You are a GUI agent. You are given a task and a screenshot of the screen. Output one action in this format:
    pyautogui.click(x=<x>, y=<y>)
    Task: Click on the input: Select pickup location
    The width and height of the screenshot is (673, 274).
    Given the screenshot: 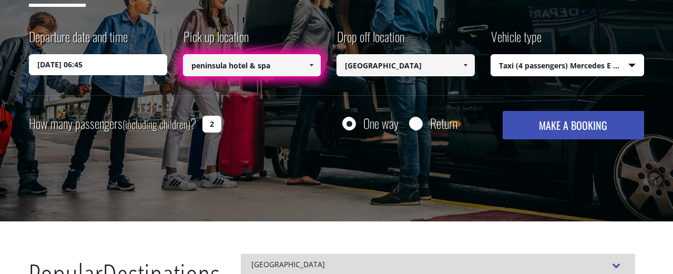 What is the action you would take?
    pyautogui.click(x=252, y=65)
    